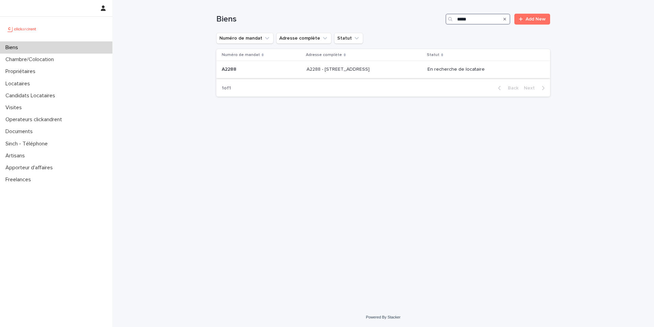 Image resolution: width=654 pixels, height=327 pixels. What do you see at coordinates (19, 179) in the screenshot?
I see `p: Freelances` at bounding box center [19, 179].